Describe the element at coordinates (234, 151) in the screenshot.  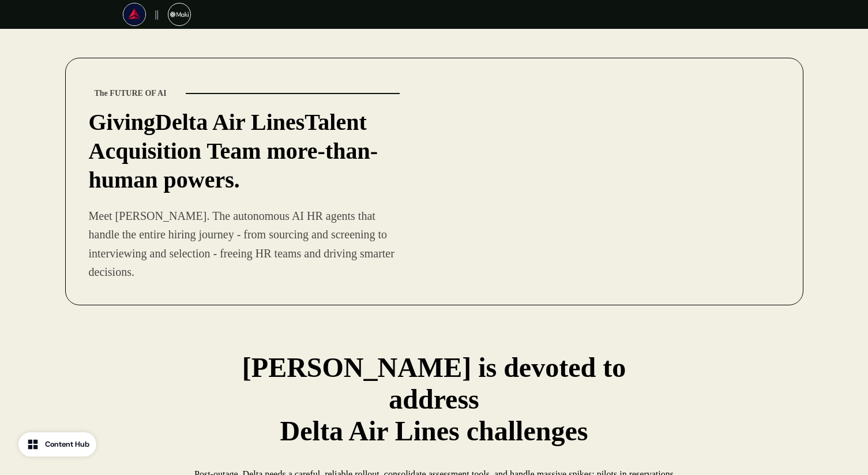
I see `strong: Talent Acquisition Team more-than-human powers.` at that location.